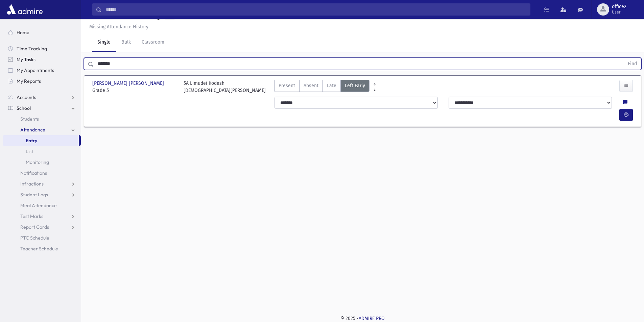 Image resolution: width=644 pixels, height=322 pixels. I want to click on u: Missing Attendance History, so click(119, 27).